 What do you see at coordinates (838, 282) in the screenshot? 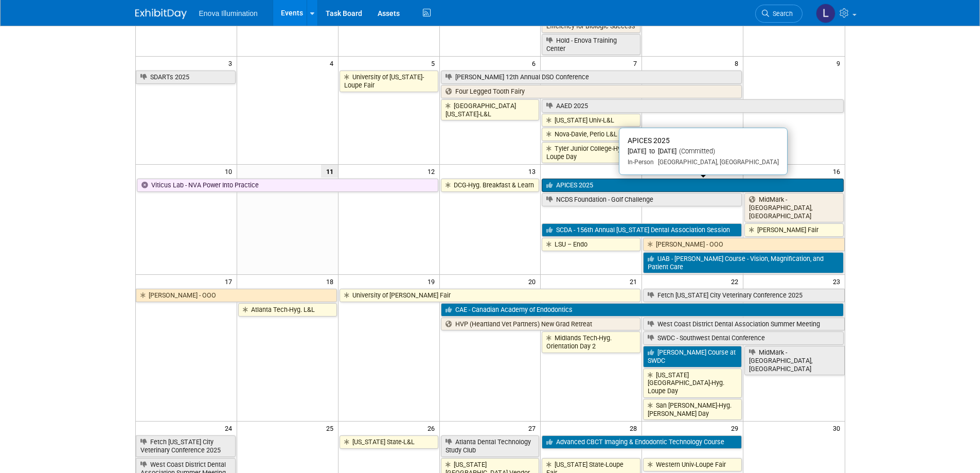
I see `span: 23` at bounding box center [838, 282].